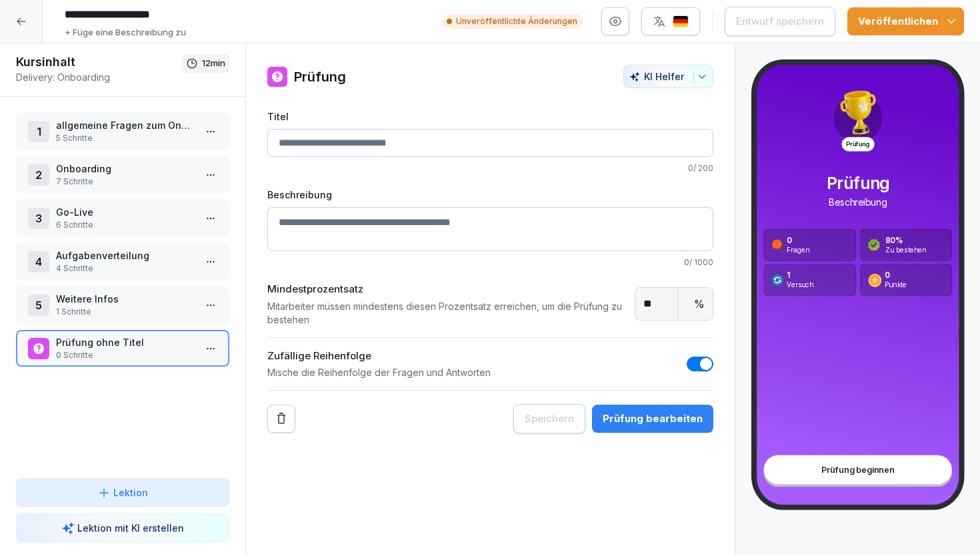 Image resolution: width=980 pixels, height=555 pixels. Describe the element at coordinates (123, 131) in the screenshot. I see `div: 1allgemeine Fragen zum Onboarding5 Schritte` at that location.